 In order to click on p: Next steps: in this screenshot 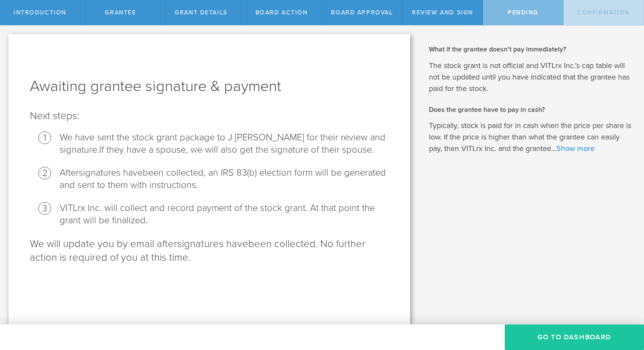, I will do `click(209, 116)`.